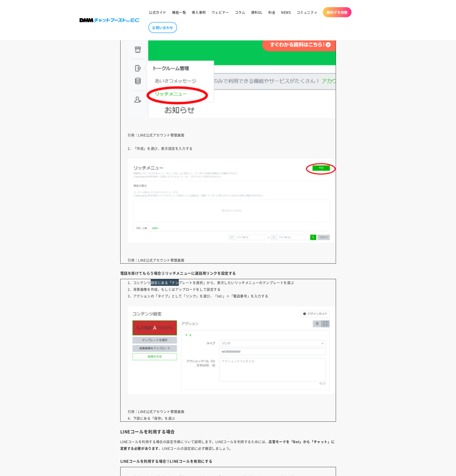 The width and height of the screenshot is (456, 476). What do you see at coordinates (256, 12) in the screenshot?
I see `span: 資料DL` at bounding box center [256, 12].